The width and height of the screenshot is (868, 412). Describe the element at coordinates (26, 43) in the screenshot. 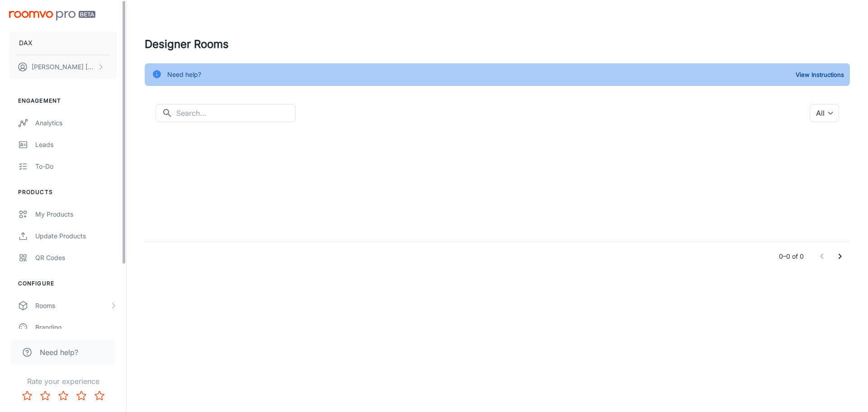

I see `p: DAX` at that location.